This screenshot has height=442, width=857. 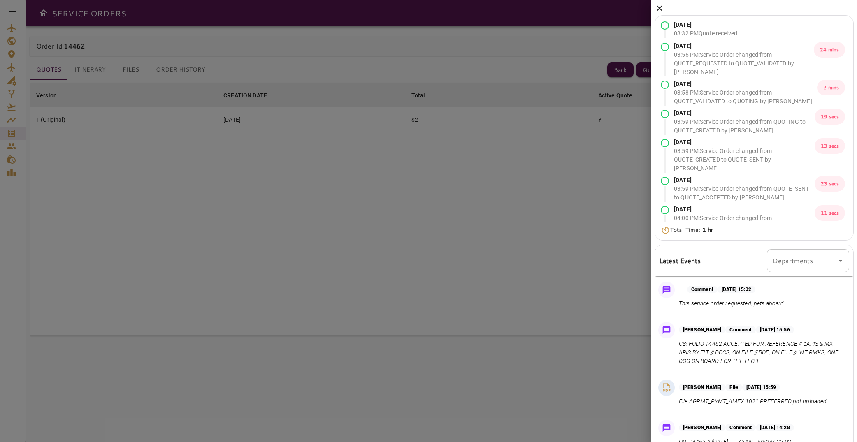 I want to click on p: 23 secs, so click(x=830, y=184).